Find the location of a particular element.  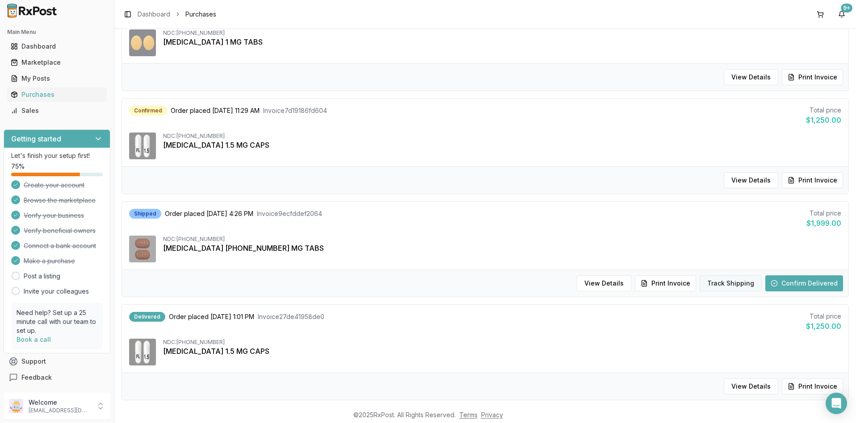

p: Let's finish your setup first! is located at coordinates (57, 156).